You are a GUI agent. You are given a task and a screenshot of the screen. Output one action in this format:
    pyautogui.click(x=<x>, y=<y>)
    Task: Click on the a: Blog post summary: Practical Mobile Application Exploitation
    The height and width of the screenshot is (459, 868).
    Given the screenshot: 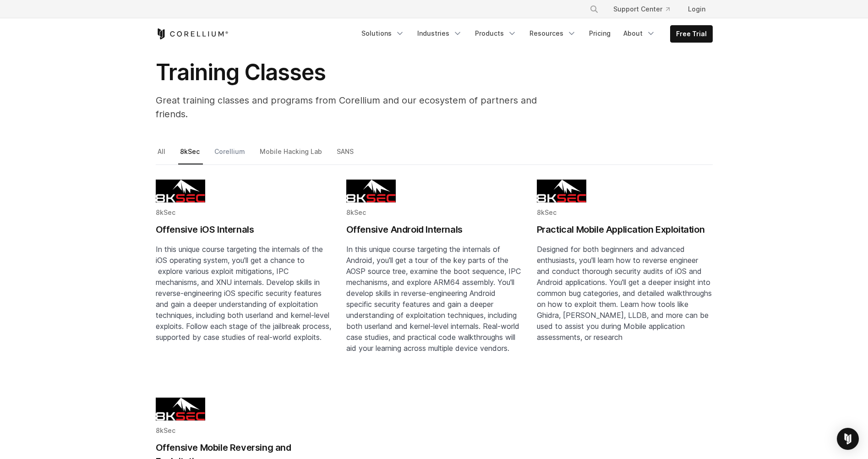 What is the action you would take?
    pyautogui.click(x=624, y=281)
    